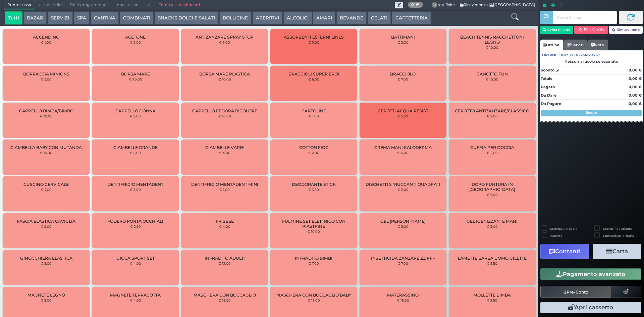  Describe the element at coordinates (591, 30) in the screenshot. I see `button: Rim. Cliente` at that location.